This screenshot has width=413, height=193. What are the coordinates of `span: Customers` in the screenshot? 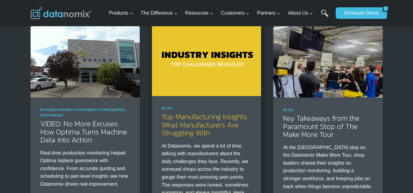 It's located at (235, 13).